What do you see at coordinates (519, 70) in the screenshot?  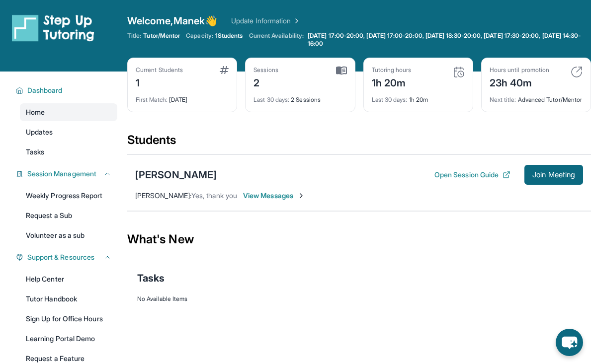 I see `div: Hours until promotion` at bounding box center [519, 70].